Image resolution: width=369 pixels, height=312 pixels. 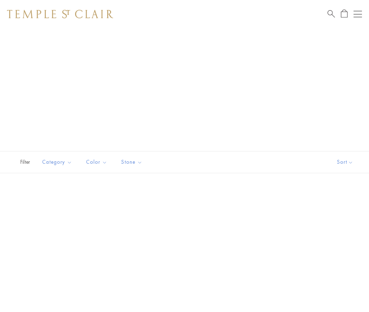 I want to click on button: Stone, so click(x=132, y=162).